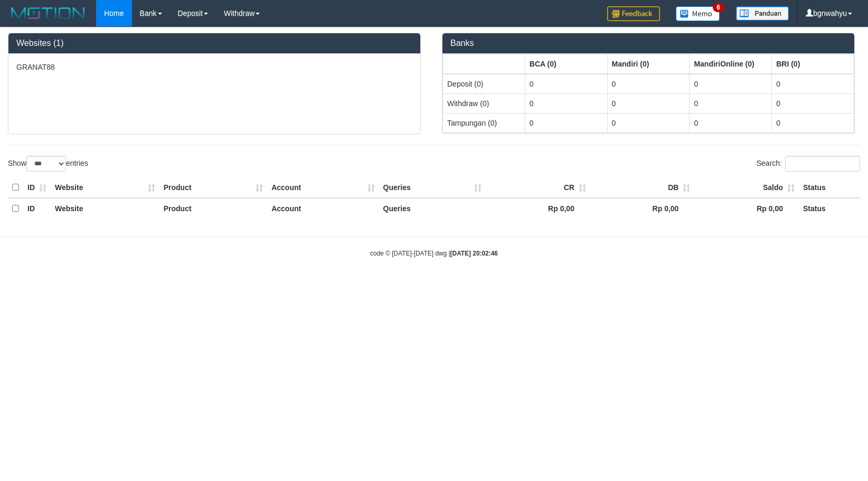  I want to click on img: Button%20Memo.svg, so click(698, 14).